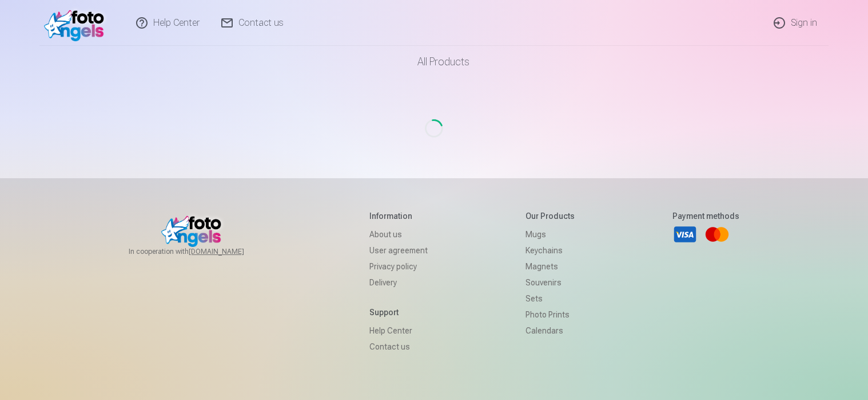 This screenshot has height=400, width=868. I want to click on h5: Our products, so click(550, 216).